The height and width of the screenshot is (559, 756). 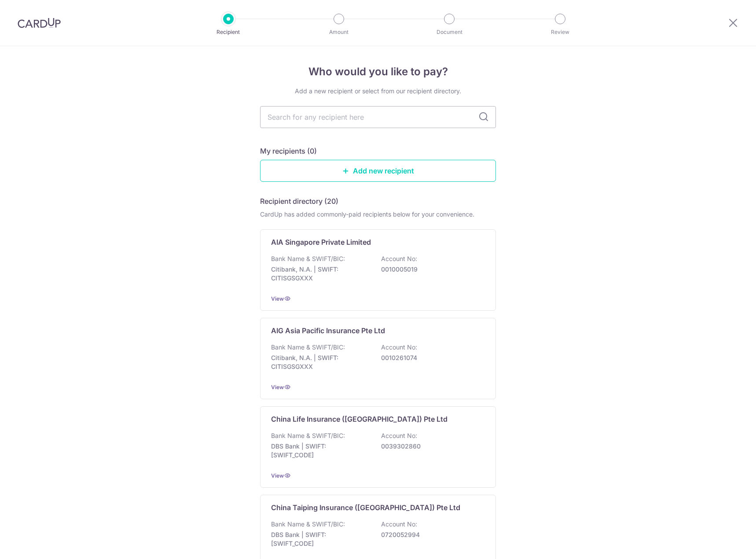 What do you see at coordinates (431, 270) in the screenshot?
I see `p: 0010005019` at bounding box center [431, 270].